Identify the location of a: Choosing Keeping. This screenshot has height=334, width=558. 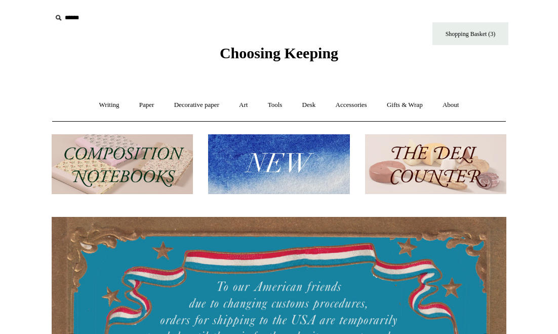
(279, 56).